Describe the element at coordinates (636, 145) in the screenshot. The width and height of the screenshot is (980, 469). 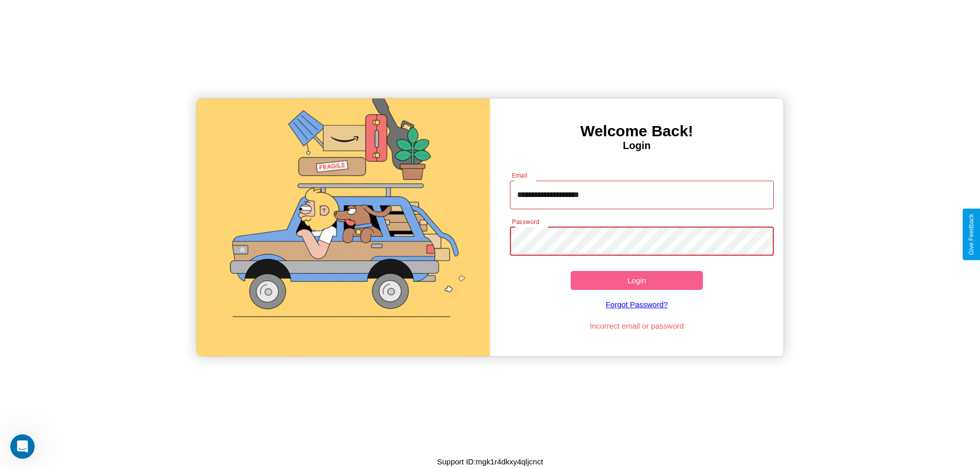
I see `h4: Login` at that location.